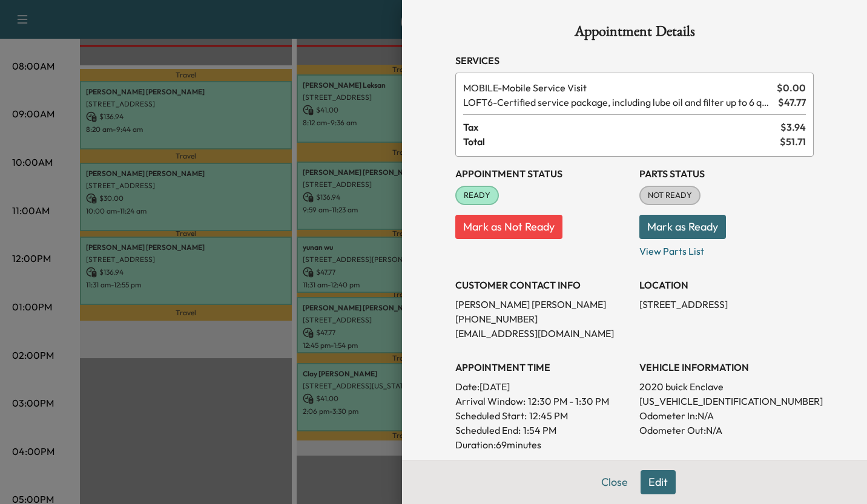 Image resolution: width=867 pixels, height=504 pixels. What do you see at coordinates (543, 174) in the screenshot?
I see `h3: Appointment Status` at bounding box center [543, 174].